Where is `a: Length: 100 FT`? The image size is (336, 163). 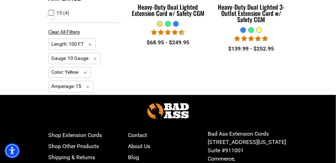
a: Length: 100 FT is located at coordinates (72, 44).